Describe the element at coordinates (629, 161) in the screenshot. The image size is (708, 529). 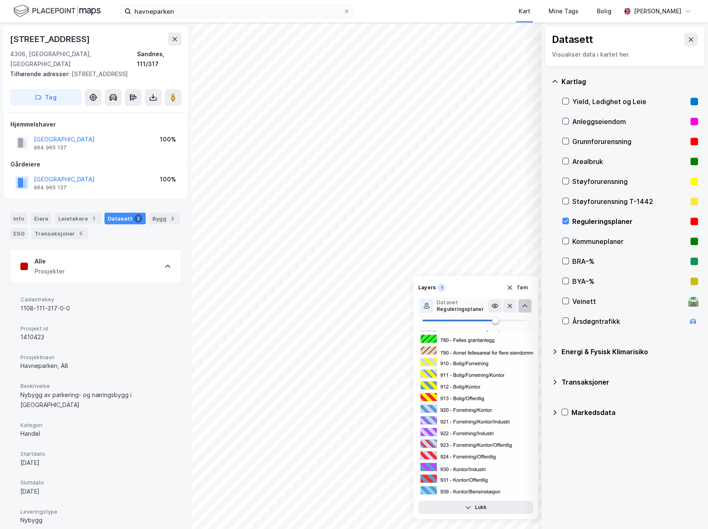
I see `div: Arealbruk` at that location.